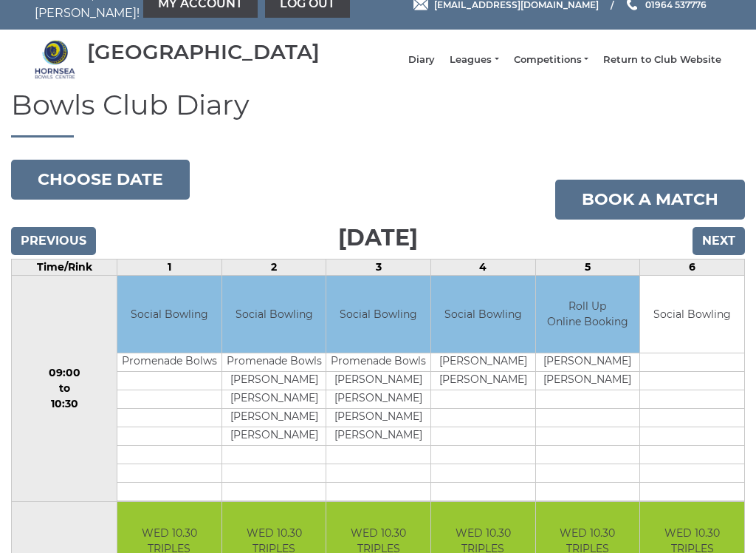  I want to click on td: 09:00 to 10:30, so click(64, 388).